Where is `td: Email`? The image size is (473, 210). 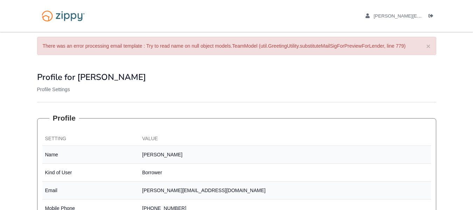
td: Email is located at coordinates (91, 190).